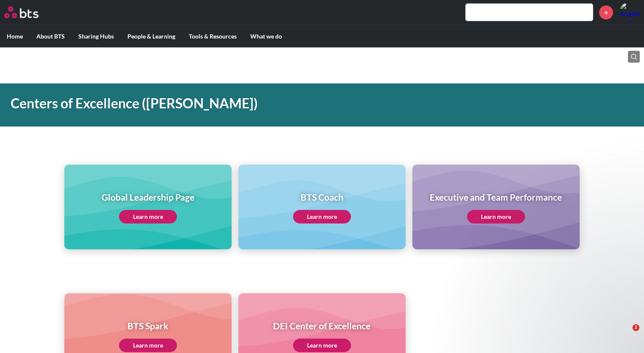 The width and height of the screenshot is (644, 353). I want to click on h1: Global Leadership Page, so click(148, 197).